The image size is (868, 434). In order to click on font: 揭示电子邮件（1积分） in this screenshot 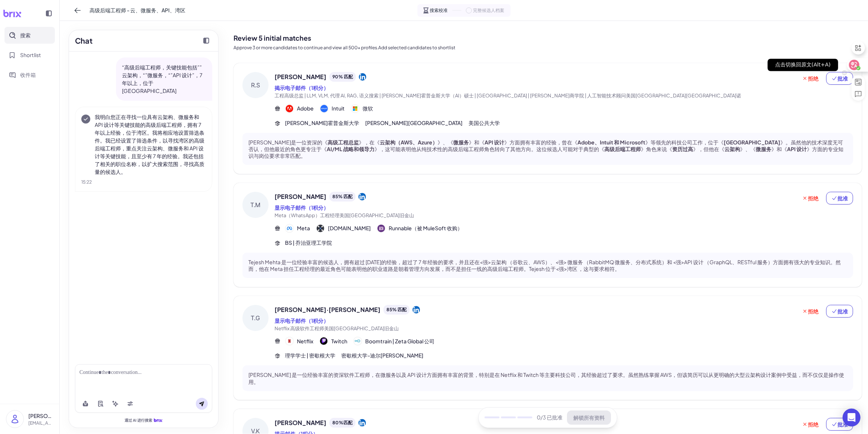, I will do `click(302, 88)`.